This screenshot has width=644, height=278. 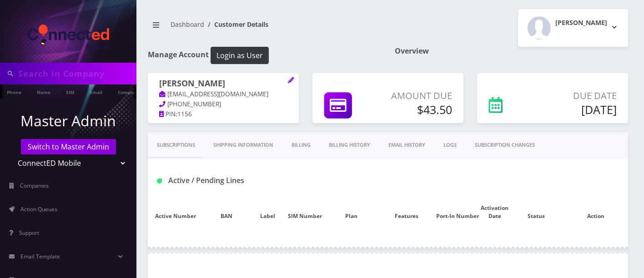 What do you see at coordinates (301, 145) in the screenshot?
I see `a: Billing` at bounding box center [301, 145].